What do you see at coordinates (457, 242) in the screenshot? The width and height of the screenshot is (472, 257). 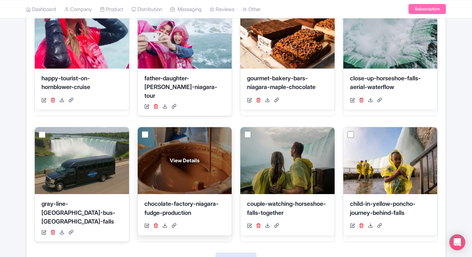 I see `div: Open Intercom Messenger` at bounding box center [457, 242].